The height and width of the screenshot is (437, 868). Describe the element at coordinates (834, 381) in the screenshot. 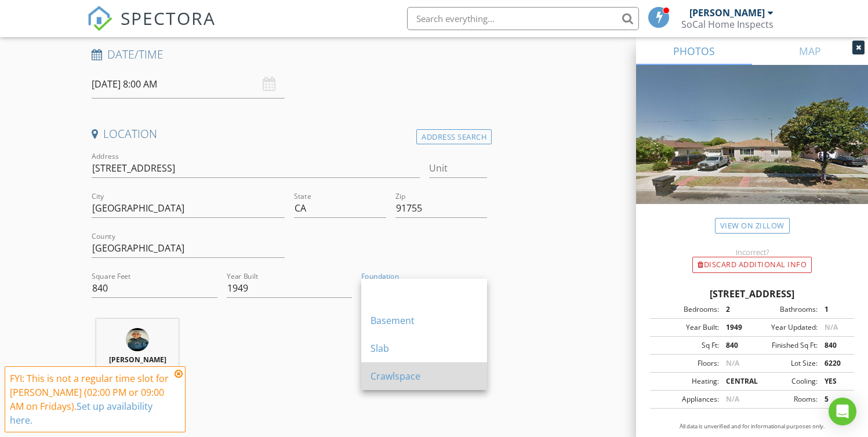

I see `div: YES` at that location.